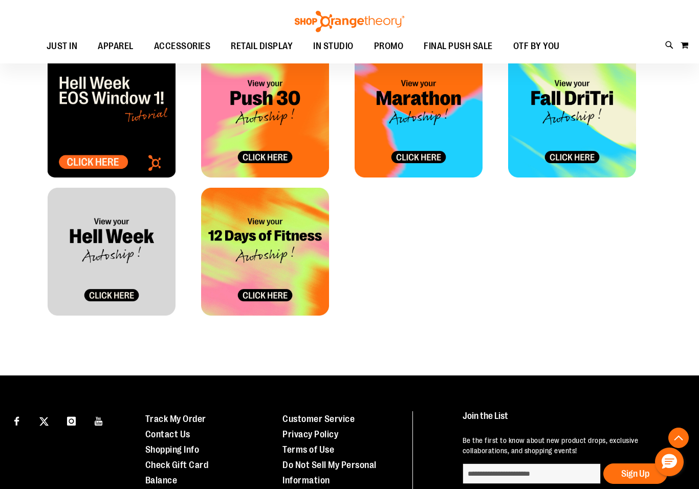 Image resolution: width=699 pixels, height=489 pixels. What do you see at coordinates (669, 462) in the screenshot?
I see `button: Hello, have a question? Let’s chat.` at bounding box center [669, 462].